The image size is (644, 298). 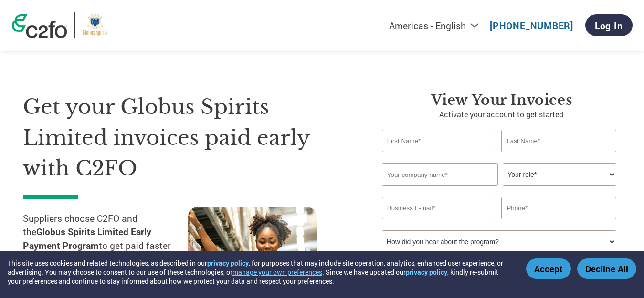 What do you see at coordinates (559, 223) in the screenshot?
I see `div: Inavlid Phone Number` at bounding box center [559, 223].